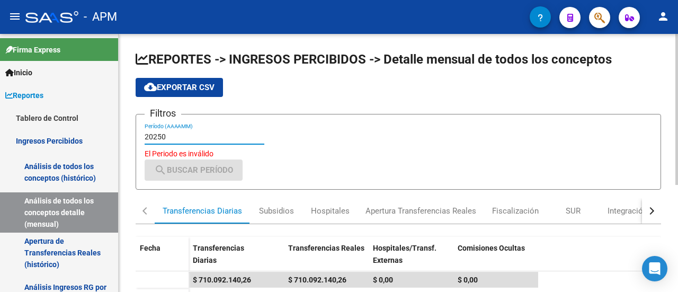 This screenshot has height=292, width=678. What do you see at coordinates (330, 211) in the screenshot?
I see `div: Hospitales` at bounding box center [330, 211].